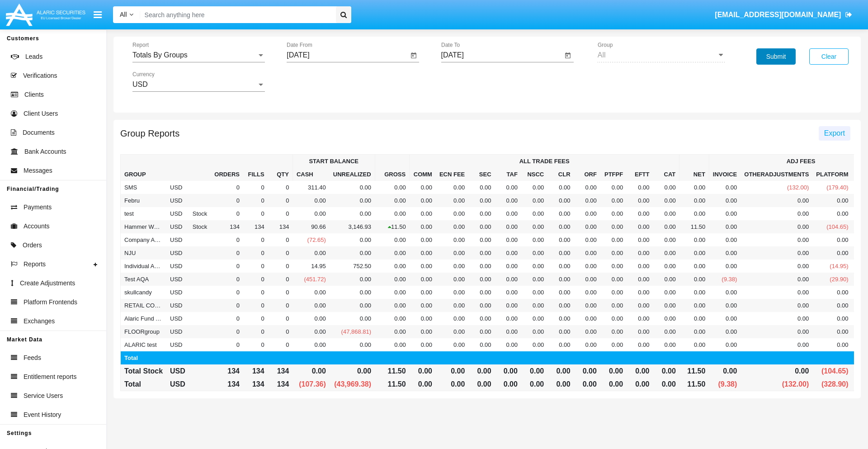  What do you see at coordinates (311, 266) in the screenshot?
I see `td: 14.95` at bounding box center [311, 266].